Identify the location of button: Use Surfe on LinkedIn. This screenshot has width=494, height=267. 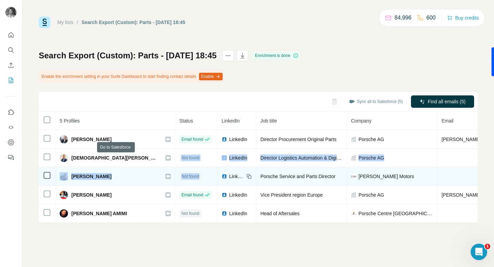
(11, 112).